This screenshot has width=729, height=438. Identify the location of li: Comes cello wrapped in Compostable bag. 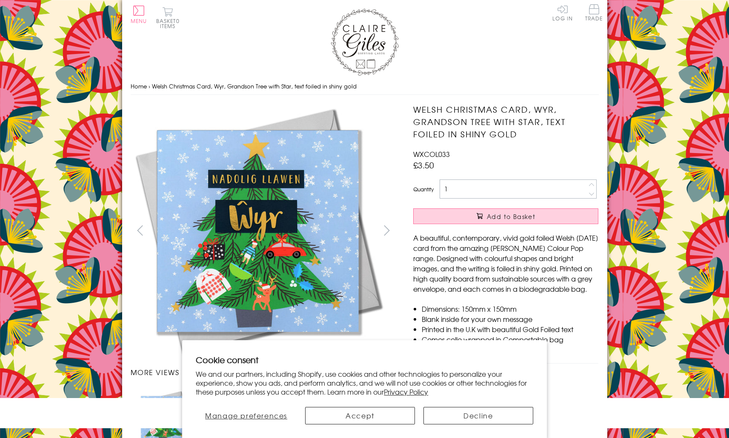
(510, 340).